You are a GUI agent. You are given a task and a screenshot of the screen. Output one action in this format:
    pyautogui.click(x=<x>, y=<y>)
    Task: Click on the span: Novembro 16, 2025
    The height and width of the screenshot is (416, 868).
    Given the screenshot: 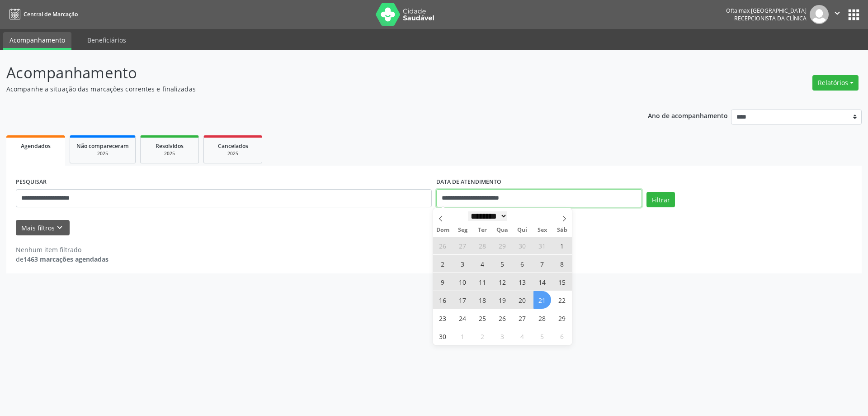 What is the action you would take?
    pyautogui.click(x=442, y=299)
    